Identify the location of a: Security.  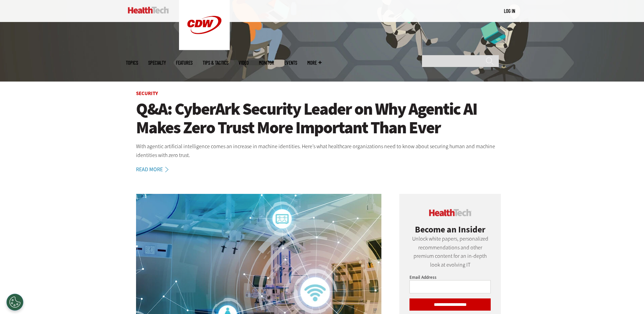
(147, 93).